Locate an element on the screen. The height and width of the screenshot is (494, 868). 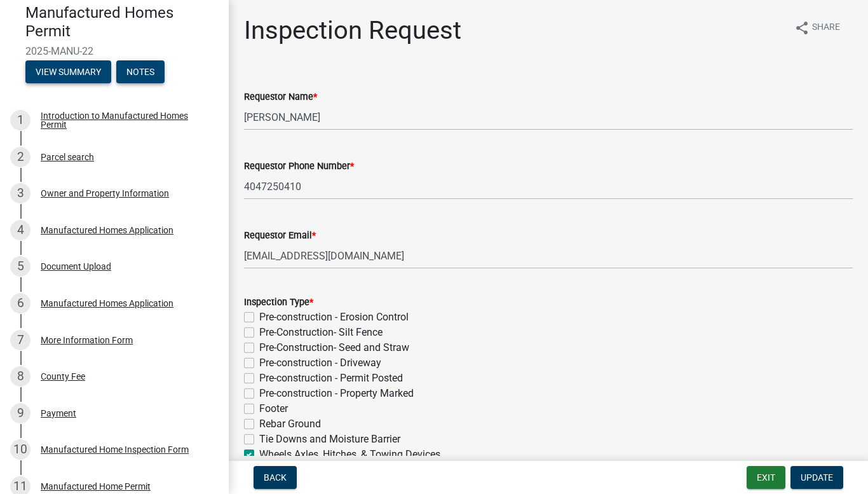
div: 8 is located at coordinates (20, 376).